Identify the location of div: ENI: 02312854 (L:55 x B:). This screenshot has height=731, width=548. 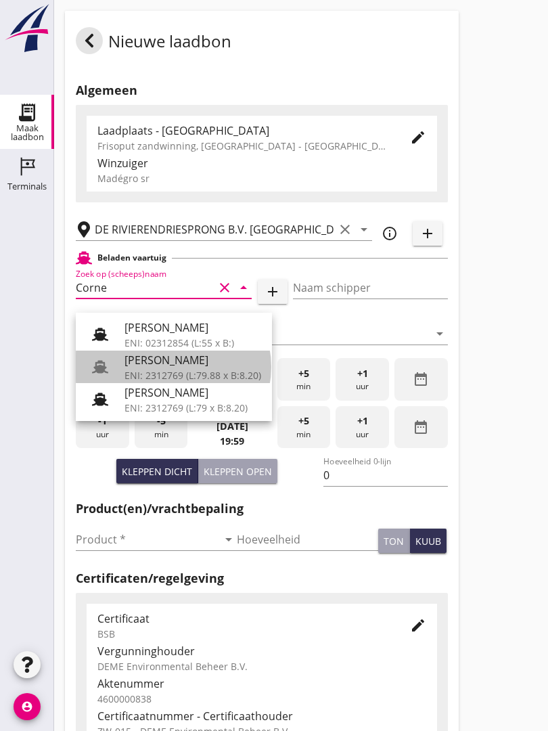
(193, 342).